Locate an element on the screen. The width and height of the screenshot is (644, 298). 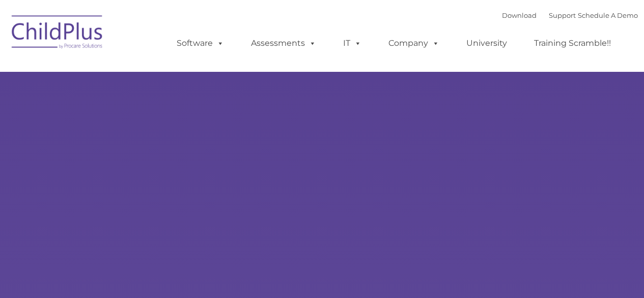
a: Support is located at coordinates (562, 15).